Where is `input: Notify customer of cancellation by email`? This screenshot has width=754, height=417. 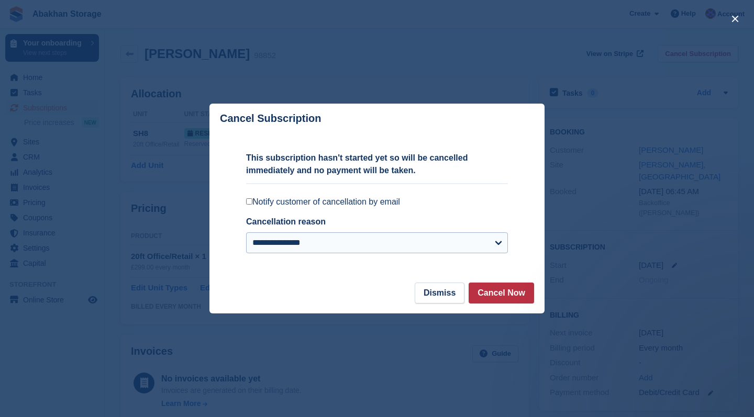 input: Notify customer of cancellation by email is located at coordinates (249, 202).